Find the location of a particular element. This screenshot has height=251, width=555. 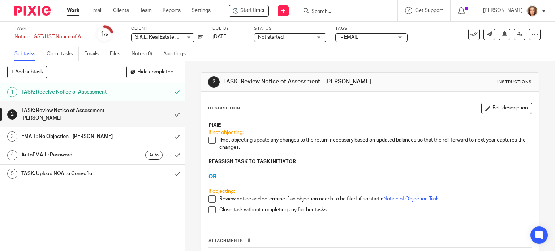

strong: PIXIE is located at coordinates (215, 125).